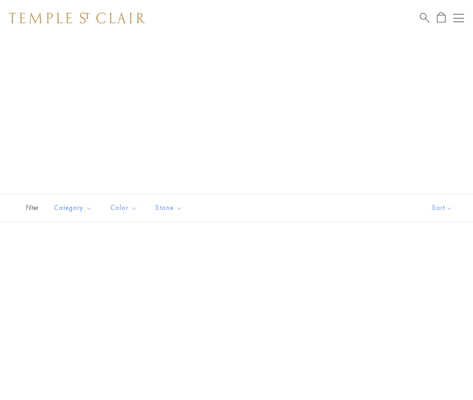  What do you see at coordinates (443, 208) in the screenshot?
I see `button: Show sort by` at bounding box center [443, 208].